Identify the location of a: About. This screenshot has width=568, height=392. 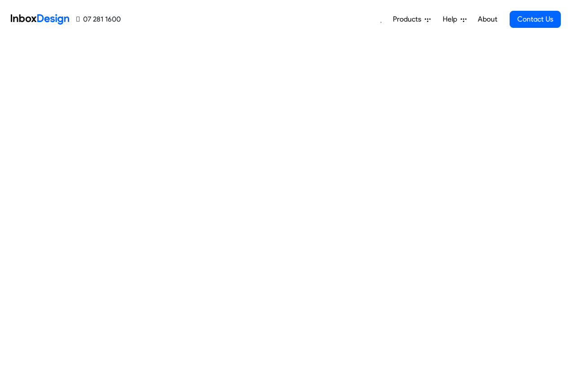
(487, 19).